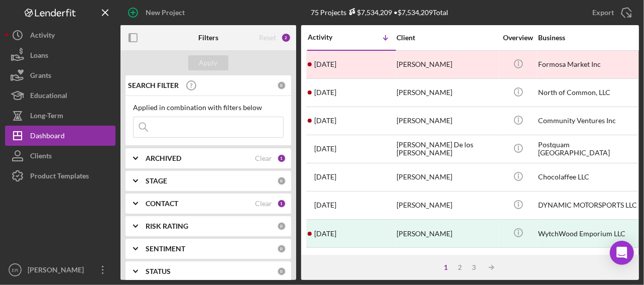  What do you see at coordinates (61, 135) in the screenshot?
I see `button: Dashboard` at bounding box center [61, 135].